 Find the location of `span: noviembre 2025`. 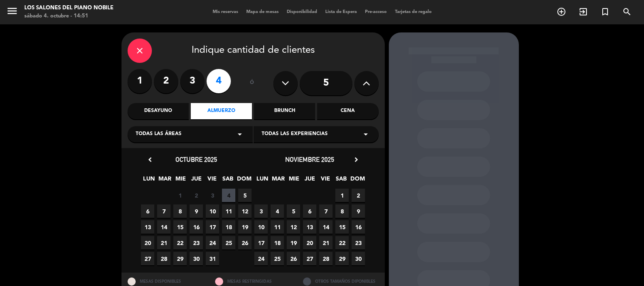

span: noviembre 2025 is located at coordinates (309, 159).